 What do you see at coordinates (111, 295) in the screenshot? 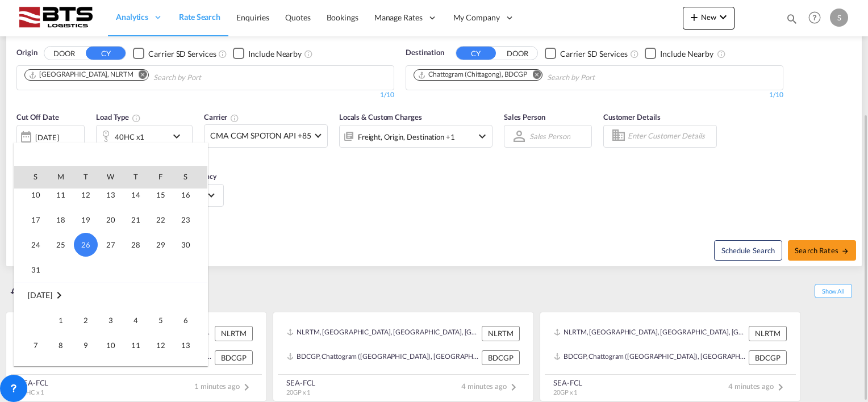
I see `td: September 2025` at bounding box center [111, 295].